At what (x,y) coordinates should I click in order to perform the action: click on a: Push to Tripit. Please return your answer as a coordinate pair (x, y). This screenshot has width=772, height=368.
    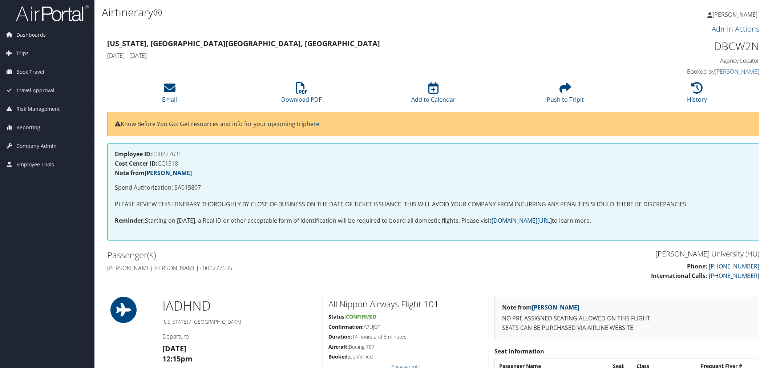
    Looking at the image, I should click on (566, 95).